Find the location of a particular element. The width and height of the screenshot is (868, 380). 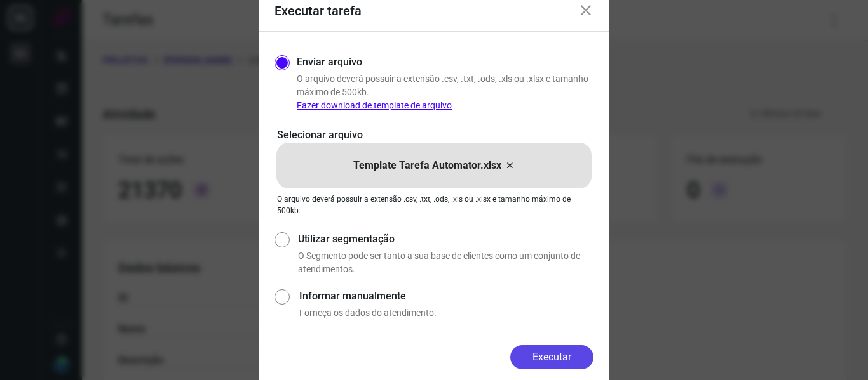

button: Executar is located at coordinates (552, 357).